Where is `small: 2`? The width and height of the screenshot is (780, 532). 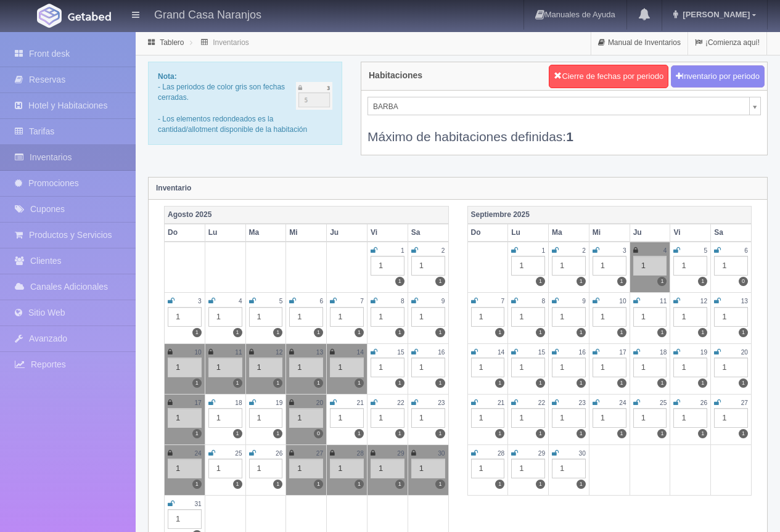 small: 2 is located at coordinates (443, 250).